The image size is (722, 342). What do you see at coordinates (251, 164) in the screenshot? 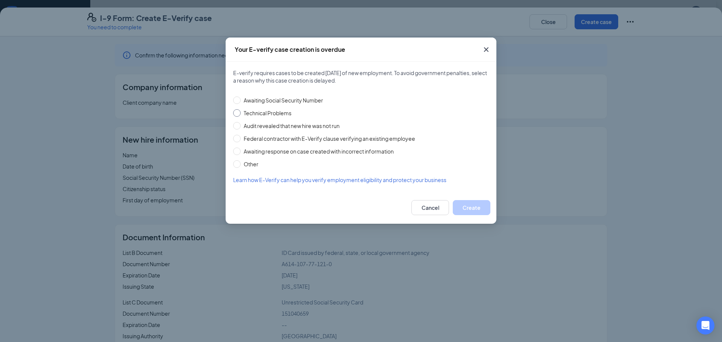
I see `span: Other` at bounding box center [251, 164].